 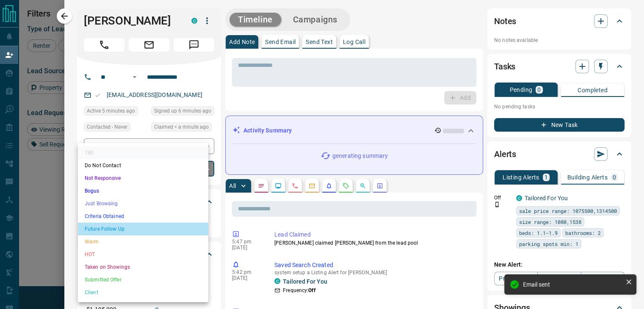 What do you see at coordinates (143, 255) in the screenshot?
I see `li: HOT` at bounding box center [143, 255].